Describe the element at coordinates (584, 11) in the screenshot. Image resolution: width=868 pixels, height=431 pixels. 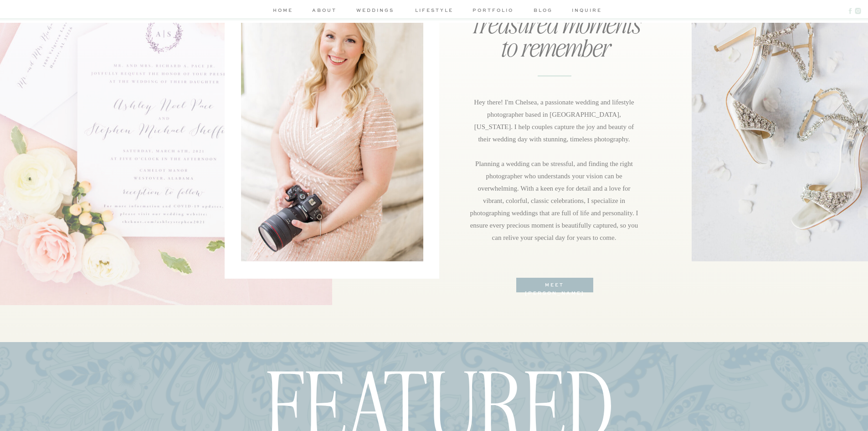
I see `nav: inquire` at that location.